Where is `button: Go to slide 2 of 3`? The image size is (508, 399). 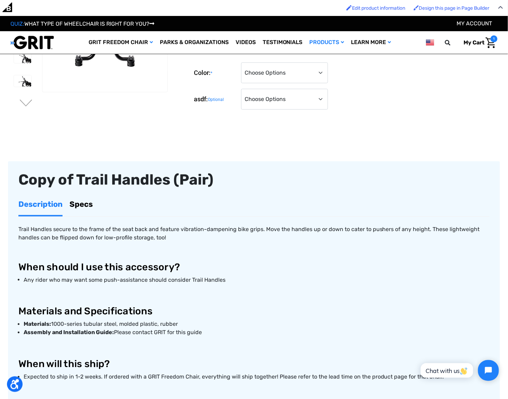 button: Go to slide 2 of 3 is located at coordinates (26, 104).